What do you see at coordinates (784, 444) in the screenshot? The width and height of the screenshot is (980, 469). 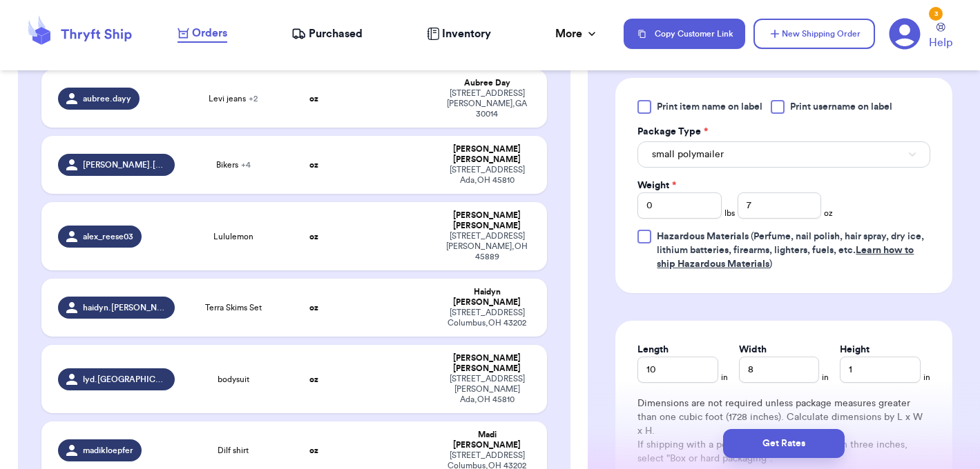 I see `button: Get Rates` at bounding box center [784, 444].